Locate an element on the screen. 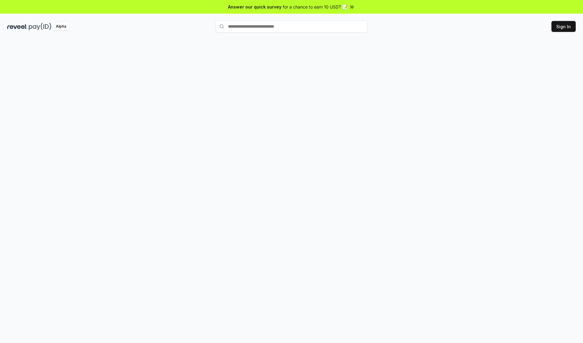  img: reveel_dark is located at coordinates (17, 26).